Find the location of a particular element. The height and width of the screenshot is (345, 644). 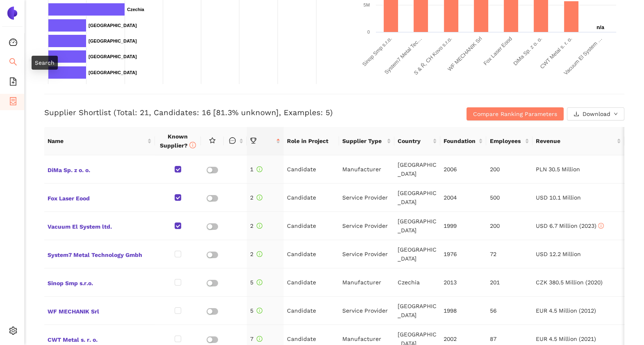

th: this column is sortable is located at coordinates (235, 141).